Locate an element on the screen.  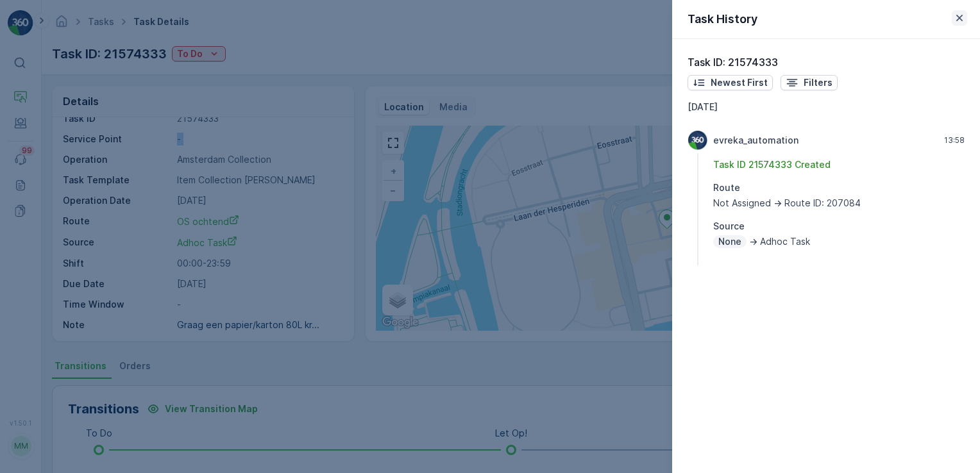
img: Evreka Logo is located at coordinates (698, 140).